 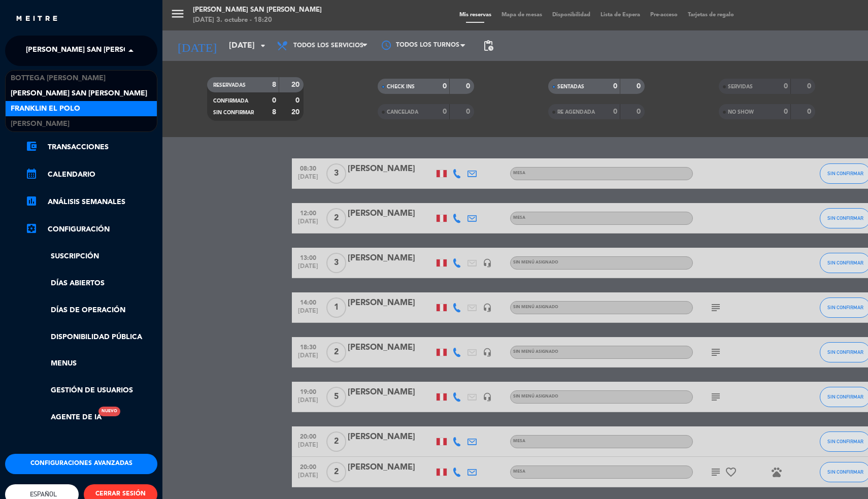 What do you see at coordinates (63, 417) in the screenshot?
I see `a: Agente de IANuevo` at bounding box center [63, 417].